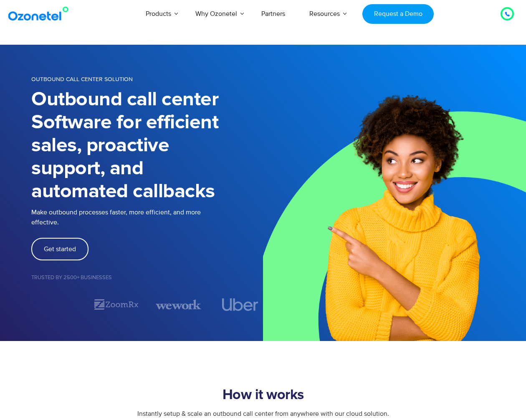 The width and height of the screenshot is (526, 420). What do you see at coordinates (116, 304) in the screenshot?
I see `div: 2 / 7` at bounding box center [116, 304].